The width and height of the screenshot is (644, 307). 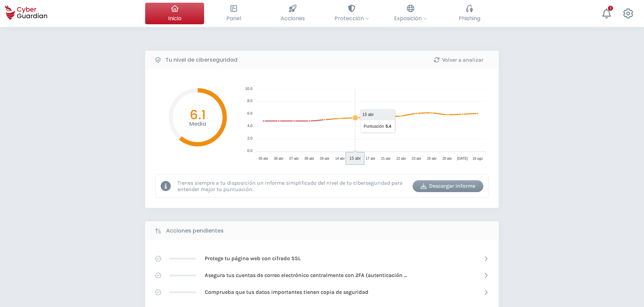 I want to click on tspan: 0.0, so click(x=250, y=150).